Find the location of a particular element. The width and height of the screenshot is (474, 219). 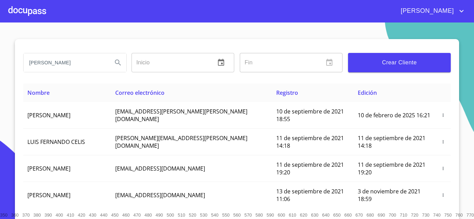

button: account of current user is located at coordinates (430, 11).